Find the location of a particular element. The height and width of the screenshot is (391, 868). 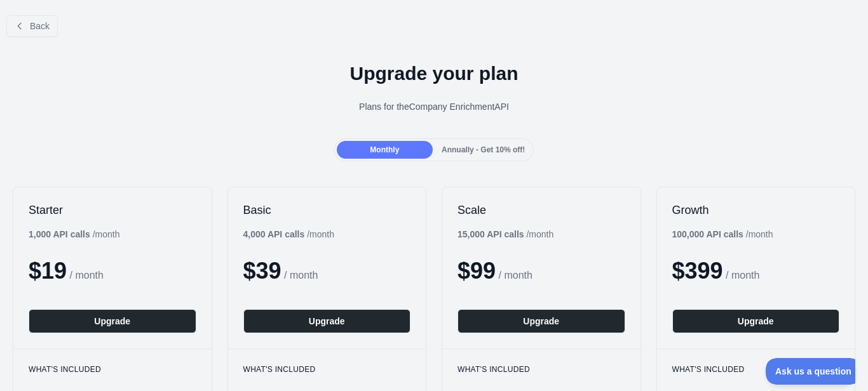

h2: Scale is located at coordinates (541, 210).